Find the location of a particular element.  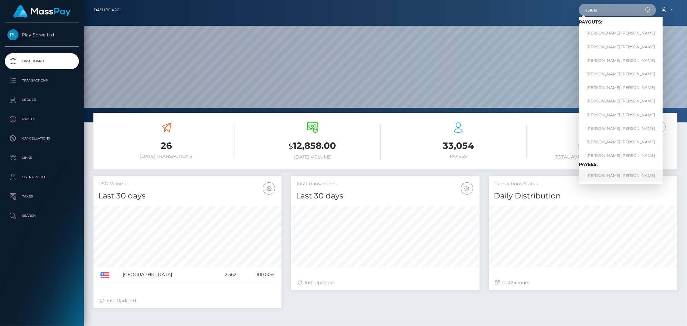

p: Dashboard is located at coordinates (42, 61).